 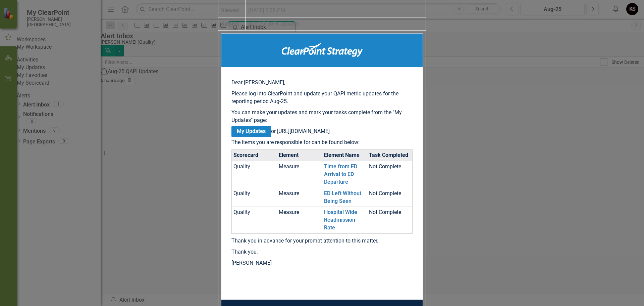 What do you see at coordinates (341, 174) in the screenshot?
I see `a: Time from ED Arrival to ED Departure` at bounding box center [341, 174].